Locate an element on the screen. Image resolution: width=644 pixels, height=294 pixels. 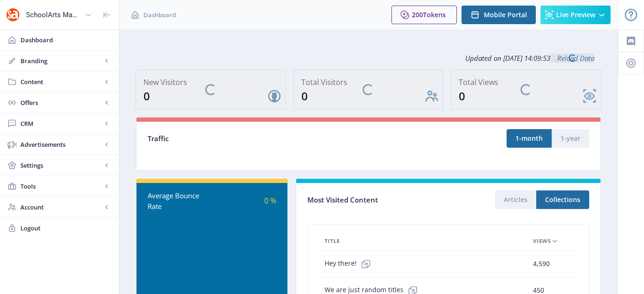
div: Most Visited Content is located at coordinates (377, 200).